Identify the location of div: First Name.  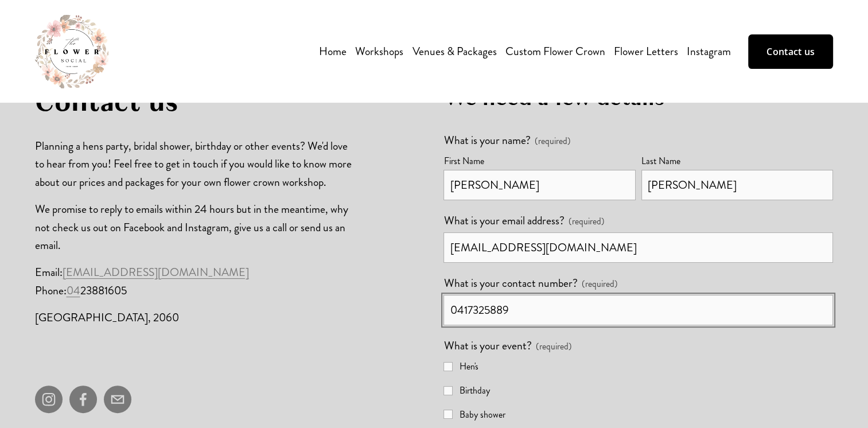
(539, 161).